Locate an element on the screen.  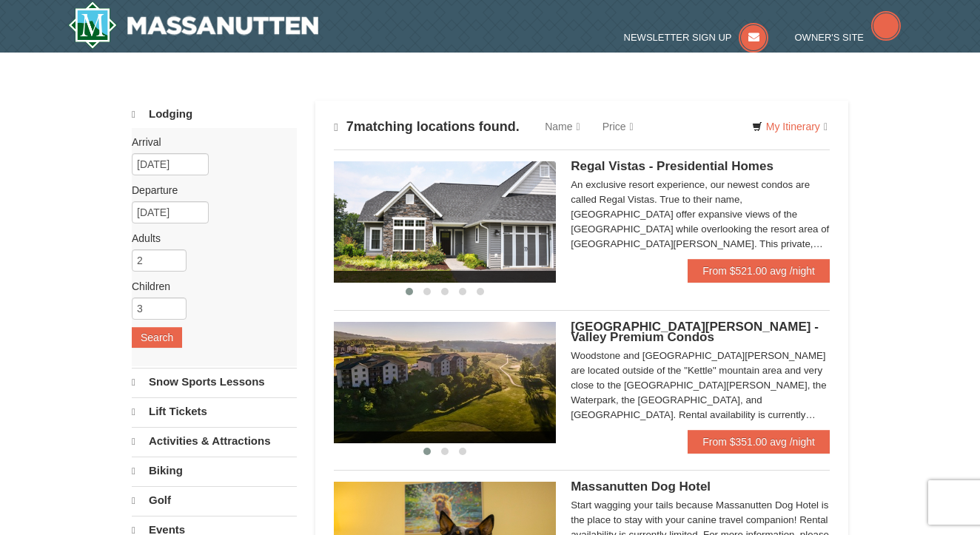
a: Lodging is located at coordinates (214, 114).